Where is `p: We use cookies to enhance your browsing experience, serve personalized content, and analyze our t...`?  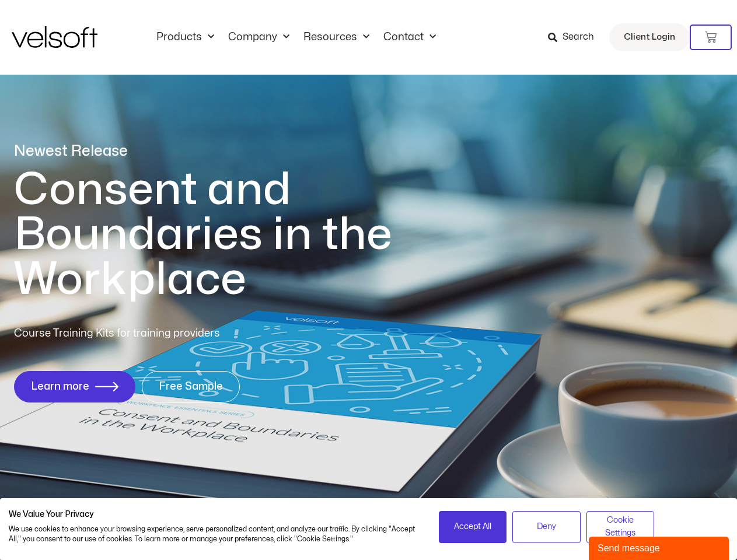 p: We use cookies to enhance your browsing experience, serve personalized content, and analyze our t... is located at coordinates (215, 534).